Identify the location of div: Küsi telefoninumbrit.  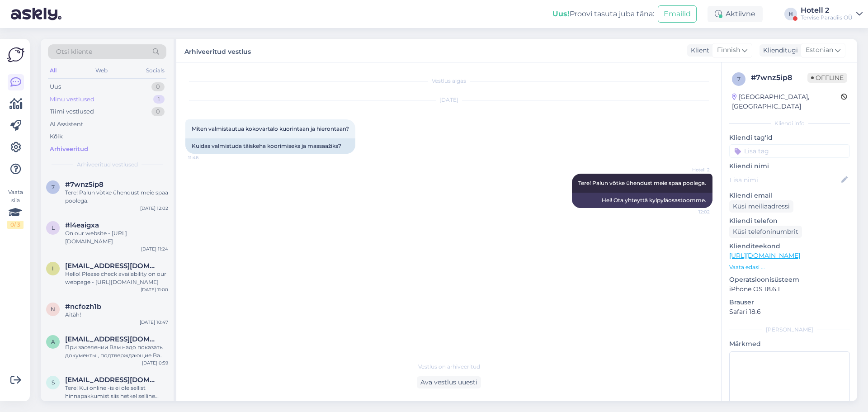
(765, 231).